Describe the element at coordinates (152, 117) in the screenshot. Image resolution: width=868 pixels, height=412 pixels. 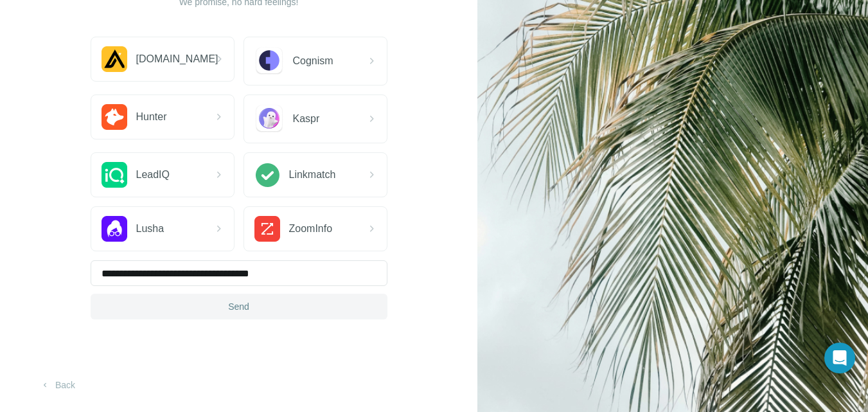
I see `span: Hunter` at that location.